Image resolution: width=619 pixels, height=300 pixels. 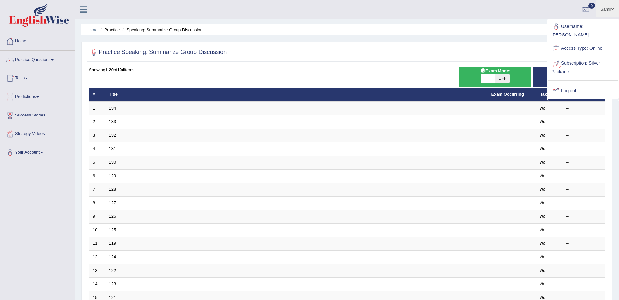 I want to click on td: 11, so click(x=97, y=244).